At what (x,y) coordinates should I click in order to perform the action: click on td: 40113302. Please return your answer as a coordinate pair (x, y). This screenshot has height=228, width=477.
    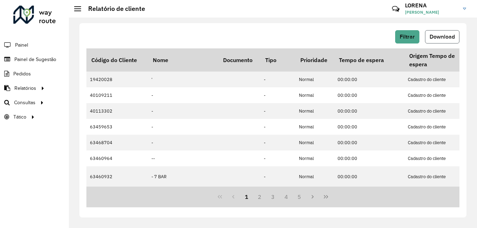
    Looking at the image, I should click on (117, 111).